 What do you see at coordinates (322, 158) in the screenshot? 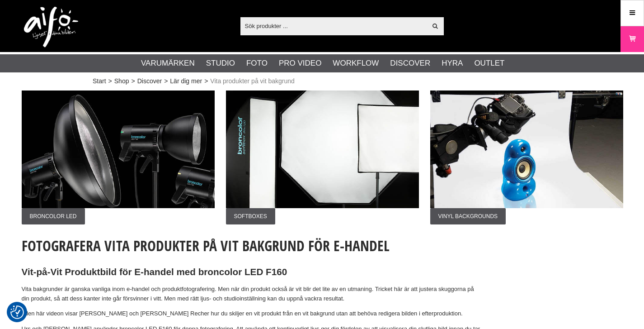
I see `a: Annons:002 ban-bron-ecom_fash-03.jpgSOFTBOXES` at bounding box center [322, 158].